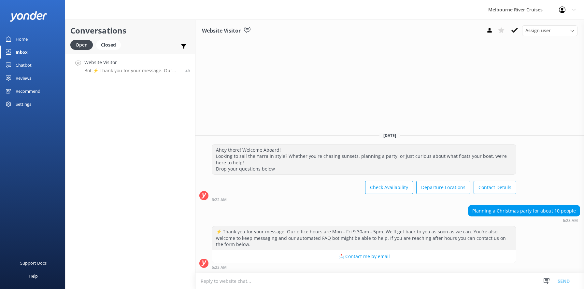 The image size is (584, 289). What do you see at coordinates (364, 200) in the screenshot?
I see `div: Sep 10 2025 06:22am (UTC +10:00) Australia/Sydney` at bounding box center [364, 200].